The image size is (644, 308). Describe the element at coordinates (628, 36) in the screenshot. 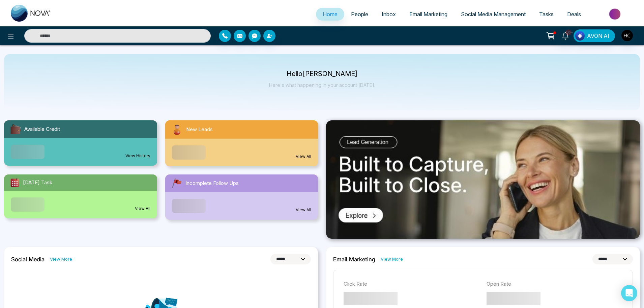

I see `img: User Avatar` at that location.